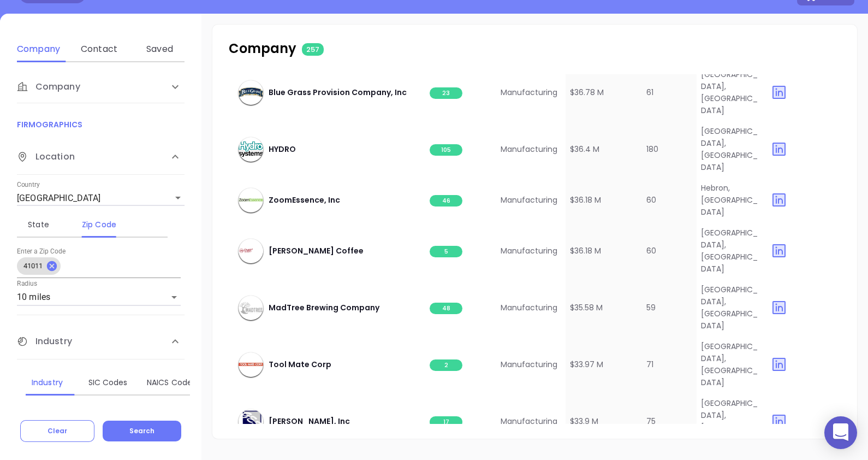 The image size is (868, 460). What do you see at coordinates (304, 200) in the screenshot?
I see `span: ZoomEssence, Inc` at bounding box center [304, 200].